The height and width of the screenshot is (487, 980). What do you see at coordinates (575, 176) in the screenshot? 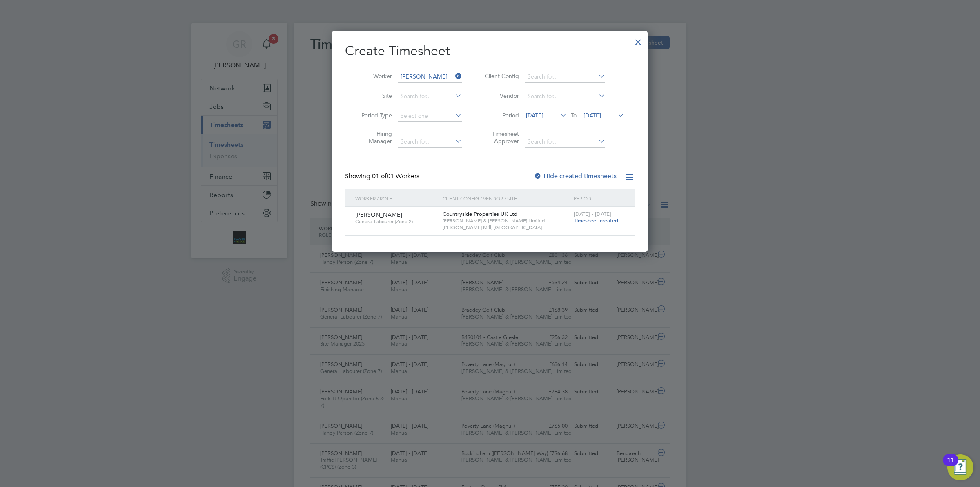
I see `label: Hide created timesheets` at bounding box center [575, 176].